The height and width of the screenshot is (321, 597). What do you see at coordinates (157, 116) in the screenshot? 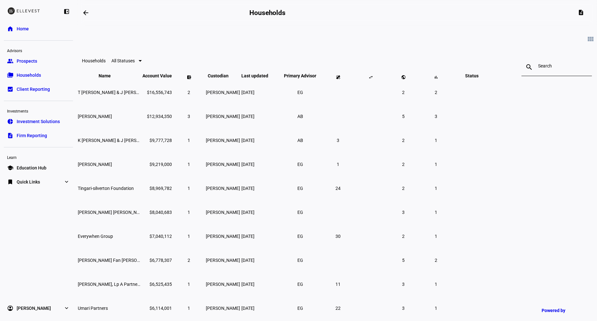
I see `td: $12,934,350` at bounding box center [157, 116].